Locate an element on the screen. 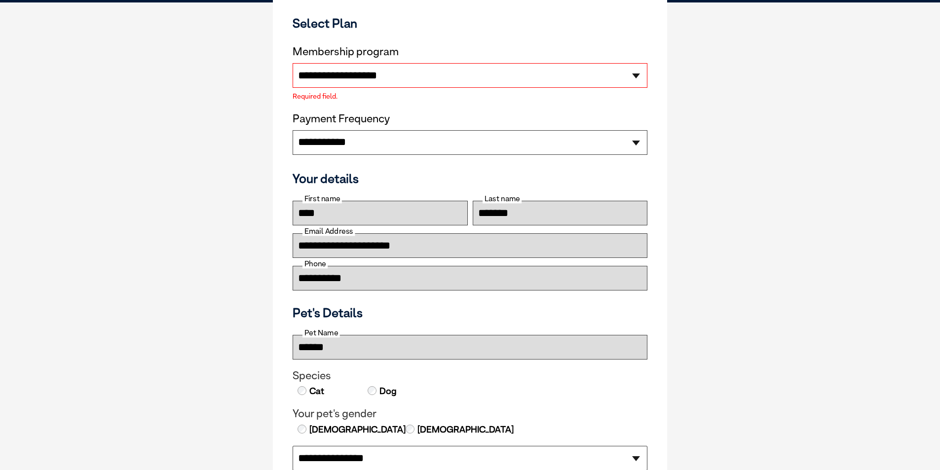 Image resolution: width=940 pixels, height=470 pixels. h3: Your details is located at coordinates (470, 179).